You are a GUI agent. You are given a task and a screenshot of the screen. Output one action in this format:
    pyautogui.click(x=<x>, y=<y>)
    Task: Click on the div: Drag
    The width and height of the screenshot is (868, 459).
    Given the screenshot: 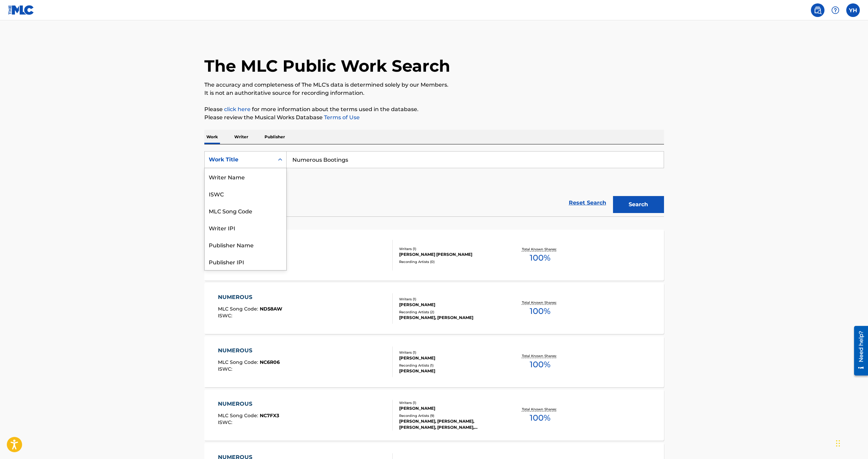 What is the action you would take?
    pyautogui.click(x=838, y=443)
    